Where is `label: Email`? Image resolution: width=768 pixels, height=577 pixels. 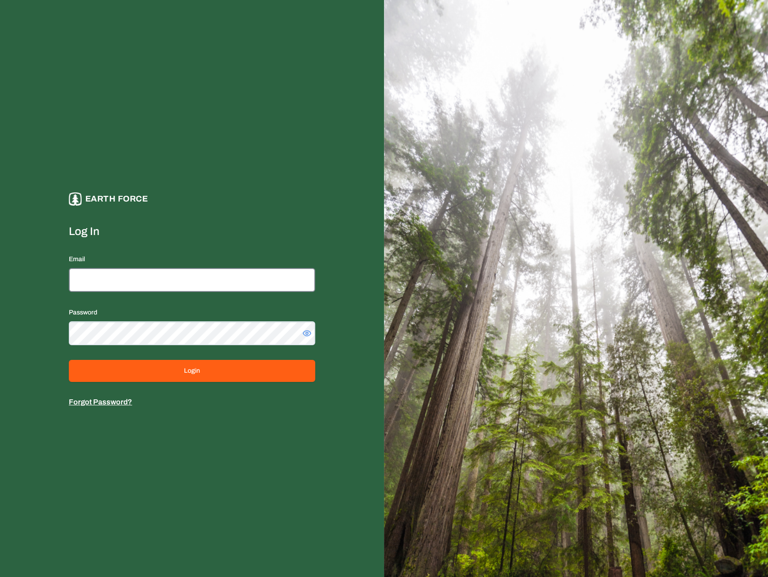
label: Email is located at coordinates (77, 259).